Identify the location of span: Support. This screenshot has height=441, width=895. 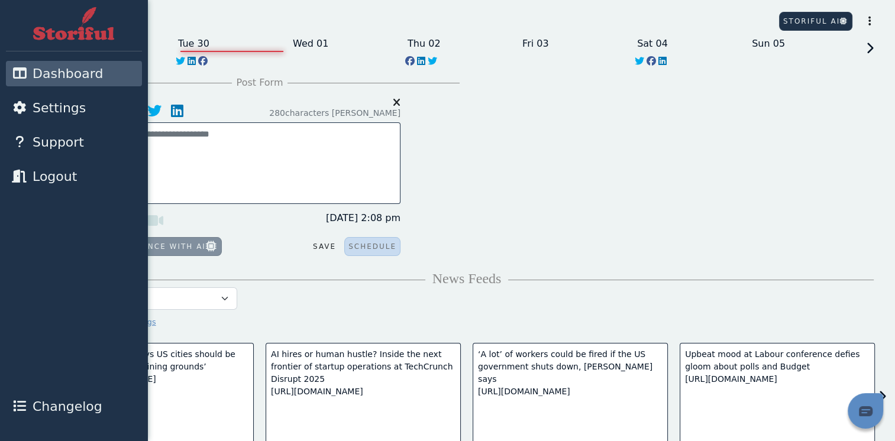
(106, 142).